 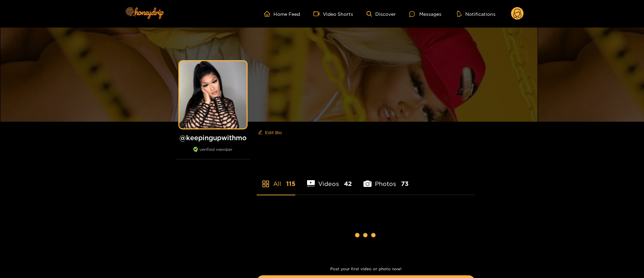 What do you see at coordinates (269, 14) in the screenshot?
I see `span: home` at bounding box center [269, 14].